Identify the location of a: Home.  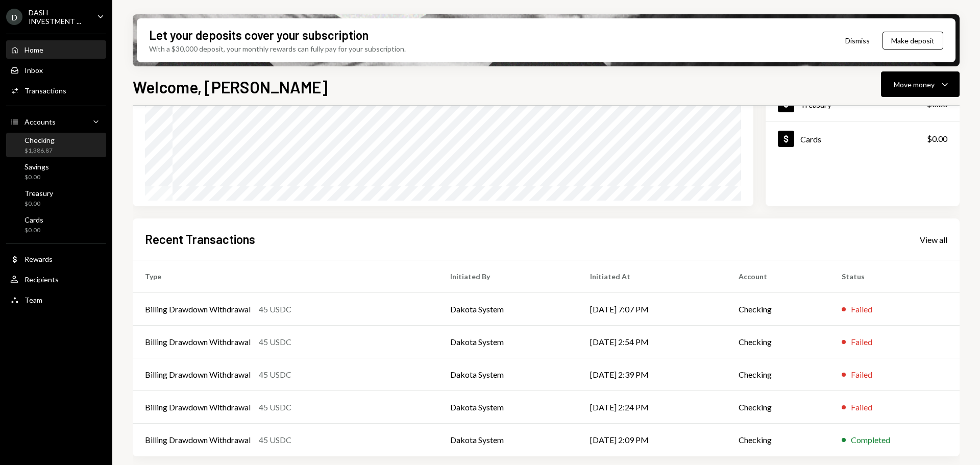
(57, 49).